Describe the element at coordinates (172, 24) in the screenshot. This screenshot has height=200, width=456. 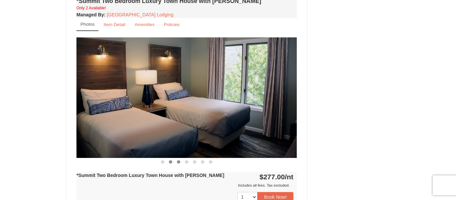
I see `a: Policies` at that location.